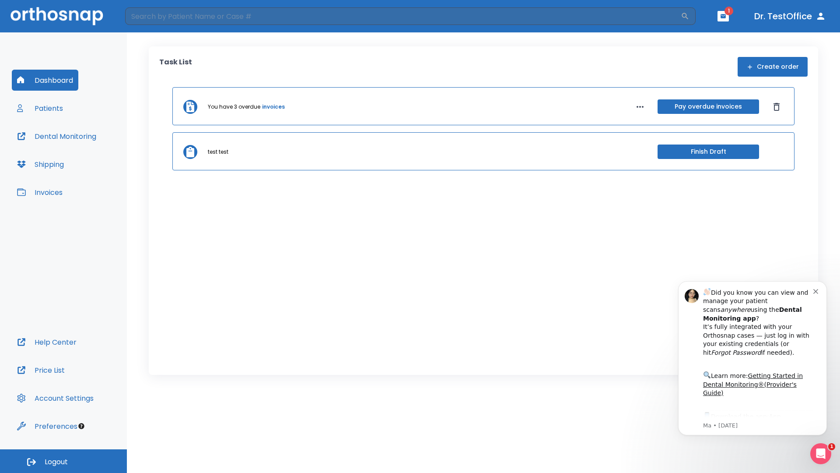 The width and height of the screenshot is (840, 473). What do you see at coordinates (71, 84) in the screenshot?
I see `i: Forgot Password` at bounding box center [71, 84].